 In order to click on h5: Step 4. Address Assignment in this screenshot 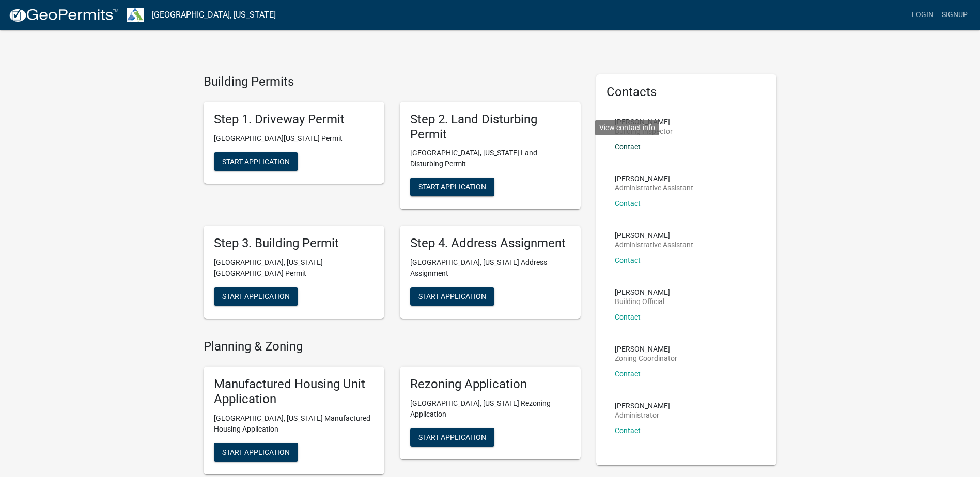, I will do `click(490, 243)`.